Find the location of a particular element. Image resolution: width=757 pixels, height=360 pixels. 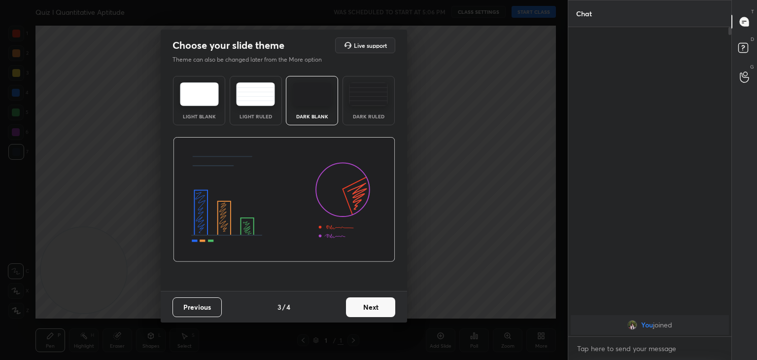

h4: 4 is located at coordinates (288, 306).